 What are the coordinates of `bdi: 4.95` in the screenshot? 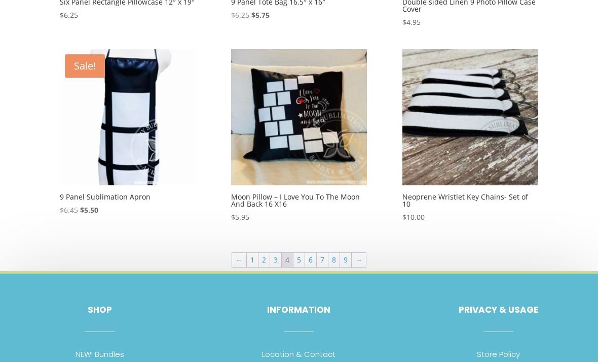 It's located at (412, 22).